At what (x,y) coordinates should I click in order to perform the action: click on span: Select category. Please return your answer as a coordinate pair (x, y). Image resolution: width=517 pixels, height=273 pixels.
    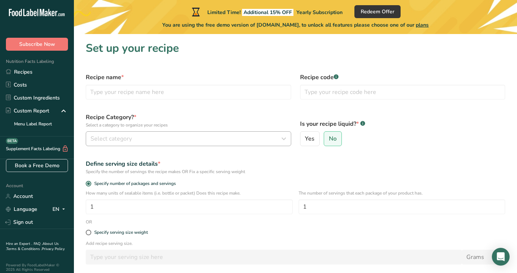
    Looking at the image, I should click on (111, 139).